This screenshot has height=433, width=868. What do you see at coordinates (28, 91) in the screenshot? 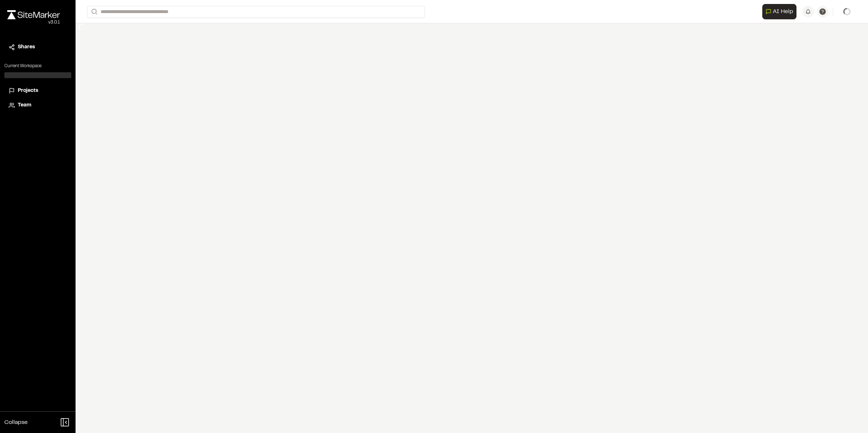
I see `span: Projects` at bounding box center [28, 91].